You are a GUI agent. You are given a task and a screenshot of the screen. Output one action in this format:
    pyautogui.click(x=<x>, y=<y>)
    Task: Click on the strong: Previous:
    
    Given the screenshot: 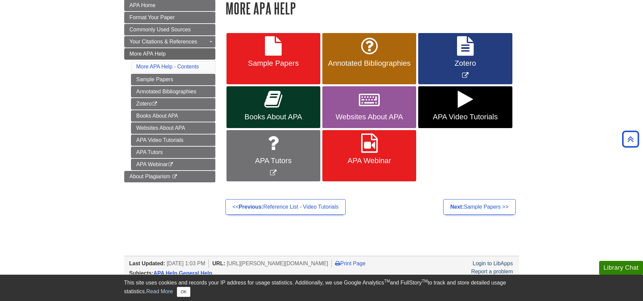 What is the action you would take?
    pyautogui.click(x=251, y=207)
    